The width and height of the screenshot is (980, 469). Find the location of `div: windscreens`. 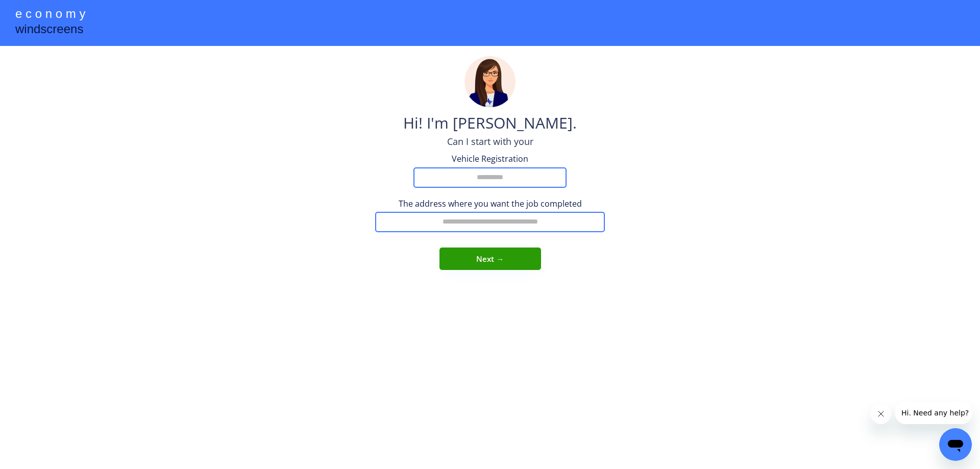

div: windscreens is located at coordinates (49, 30).